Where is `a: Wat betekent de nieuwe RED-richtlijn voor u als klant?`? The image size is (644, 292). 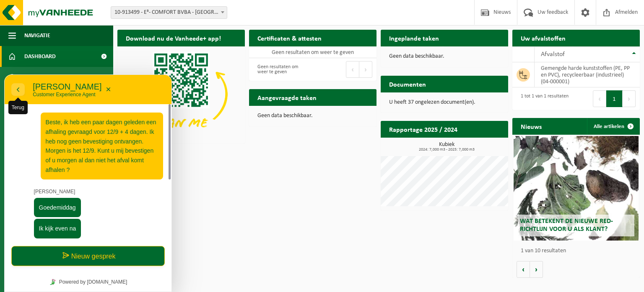
a: Wat betekent de nieuwe RED-richtlijn voor u als klant? is located at coordinates (576, 188).